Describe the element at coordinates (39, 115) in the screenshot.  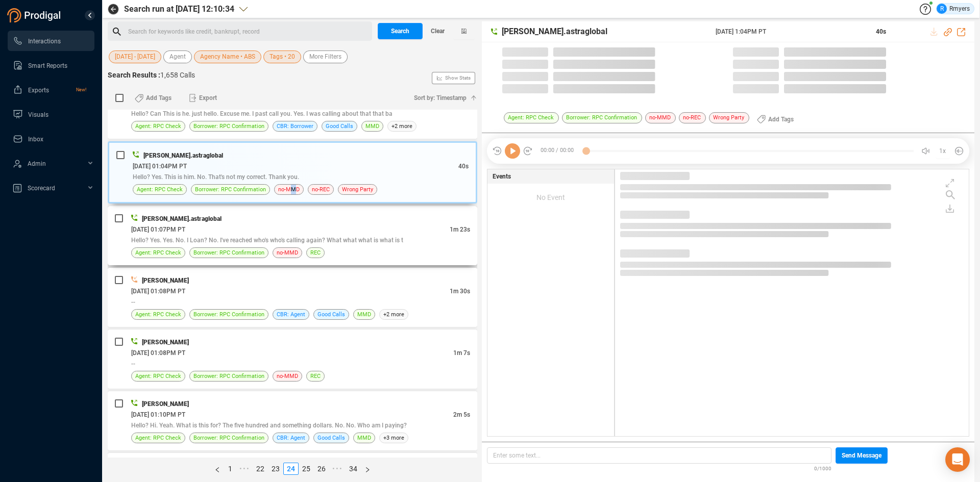
I see `span: Visuals` at that location.